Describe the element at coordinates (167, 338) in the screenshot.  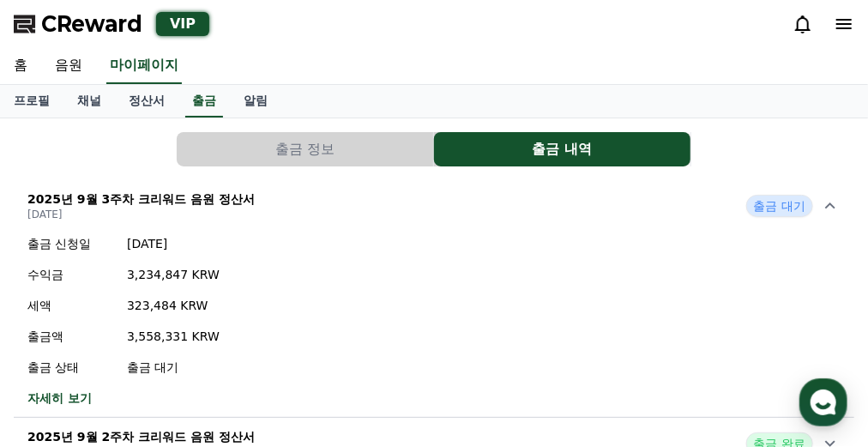
I see `span: 대화` at that location.